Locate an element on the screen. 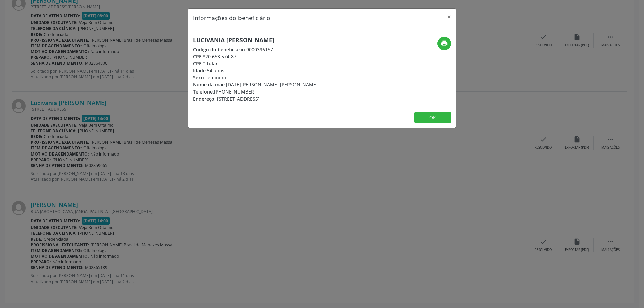 This screenshot has height=308, width=644. span: Sexo: is located at coordinates (199, 77).